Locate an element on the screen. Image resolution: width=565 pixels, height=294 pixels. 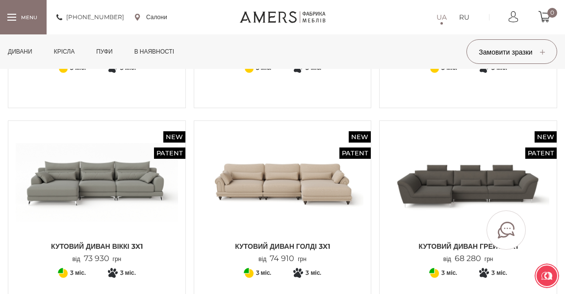
span: 74 910 is located at coordinates (282, 258).